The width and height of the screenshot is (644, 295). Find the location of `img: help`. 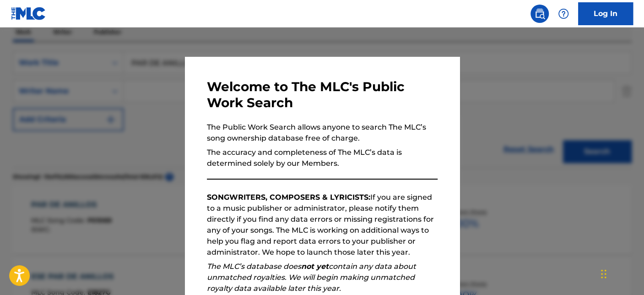

img: help is located at coordinates (563, 14).